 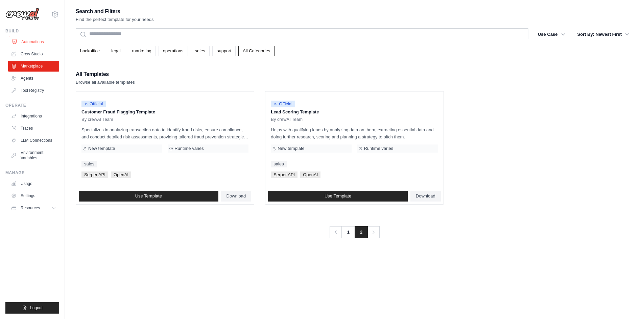 I want to click on img: Logo, so click(x=22, y=14).